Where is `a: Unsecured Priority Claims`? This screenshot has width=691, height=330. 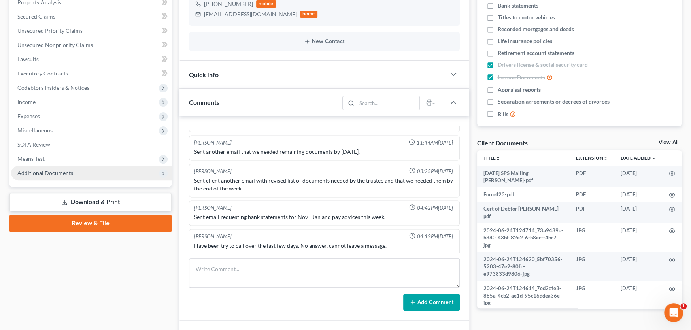 a: Unsecured Priority Claims is located at coordinates (91, 31).